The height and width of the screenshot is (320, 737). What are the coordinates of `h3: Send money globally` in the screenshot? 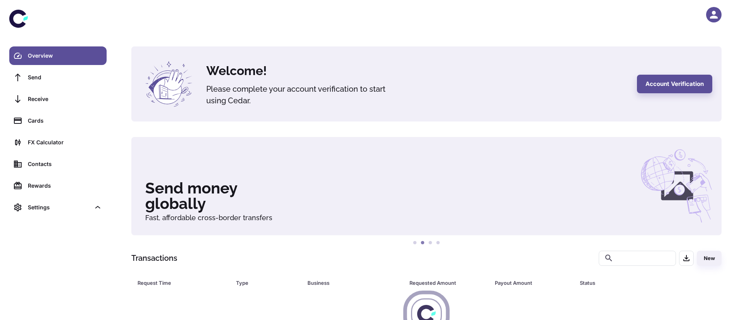 It's located at (427, 196).